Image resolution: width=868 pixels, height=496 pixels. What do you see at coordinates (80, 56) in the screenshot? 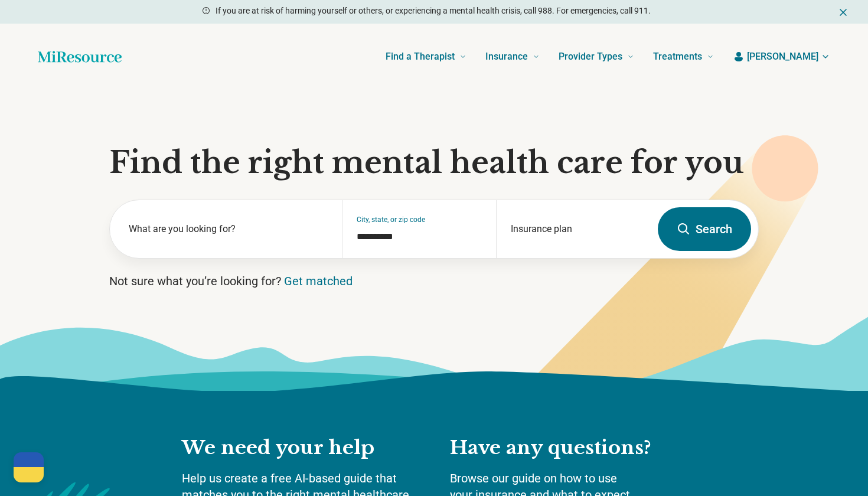
I see `a: Home page` at bounding box center [80, 56].